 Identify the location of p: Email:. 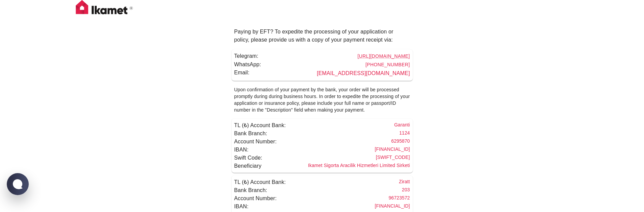
(242, 74).